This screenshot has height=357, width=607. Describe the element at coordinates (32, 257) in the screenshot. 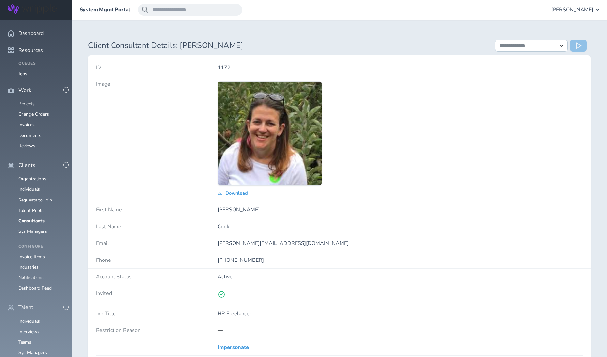

I see `a: Invoice Items` at that location.